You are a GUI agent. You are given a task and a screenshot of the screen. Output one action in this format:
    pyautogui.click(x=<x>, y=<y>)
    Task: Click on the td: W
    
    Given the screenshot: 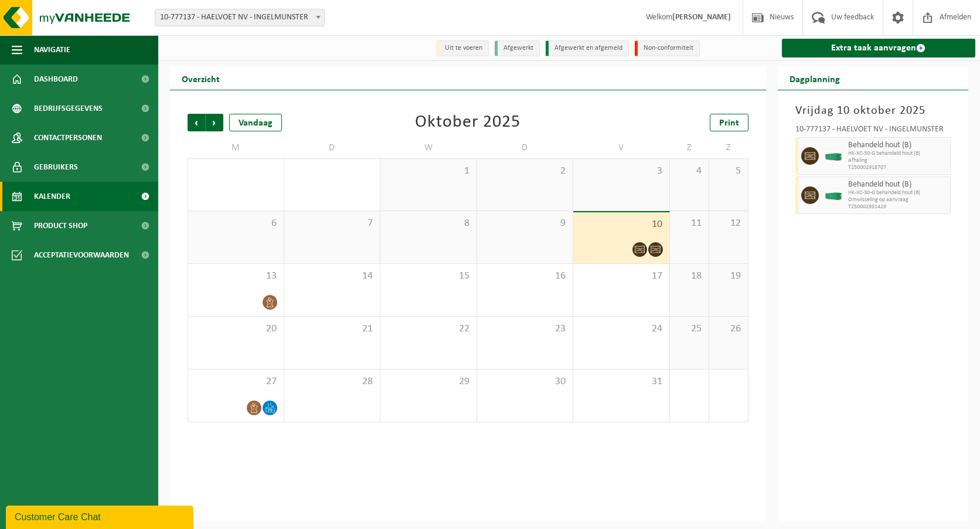 What is the action you would take?
    pyautogui.click(x=428, y=148)
    